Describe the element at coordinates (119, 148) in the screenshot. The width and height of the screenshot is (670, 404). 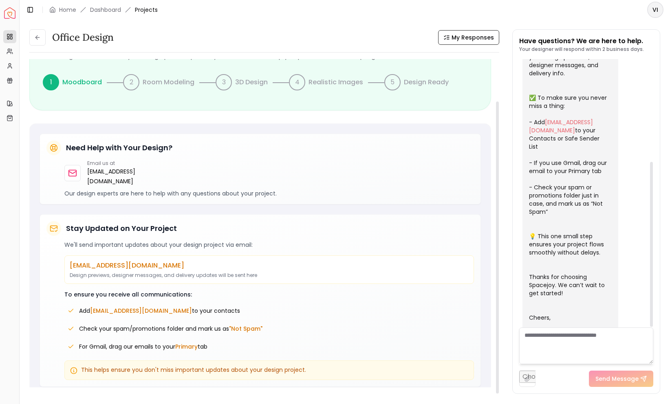
I see `h5: Need Help with Your Design?` at that location.